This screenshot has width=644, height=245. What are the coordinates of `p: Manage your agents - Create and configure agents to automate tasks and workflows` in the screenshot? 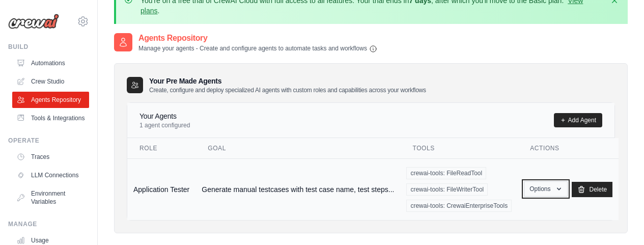 It's located at (258, 49).